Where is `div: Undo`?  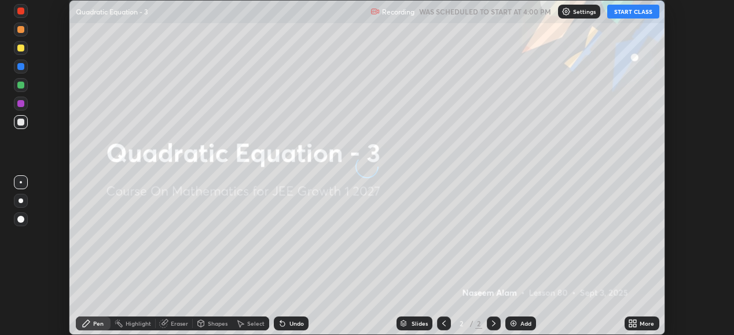 div: Undo is located at coordinates (296, 323).